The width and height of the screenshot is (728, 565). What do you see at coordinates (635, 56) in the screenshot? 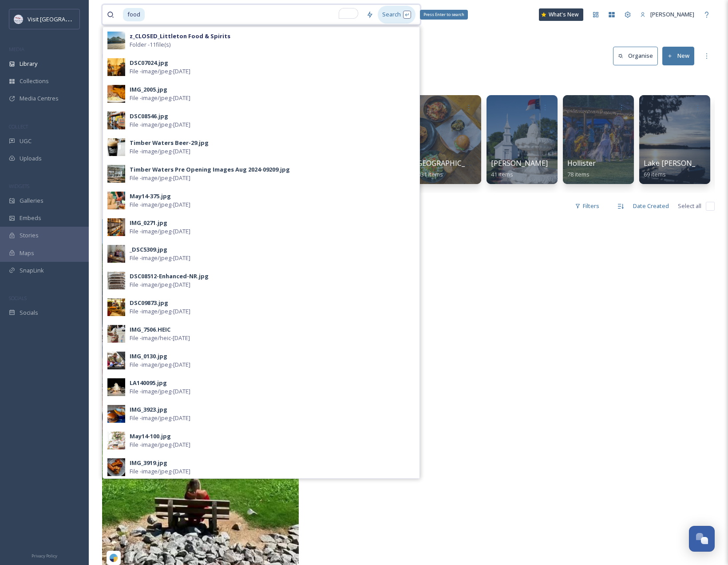
I see `button: Organise` at bounding box center [635, 56].